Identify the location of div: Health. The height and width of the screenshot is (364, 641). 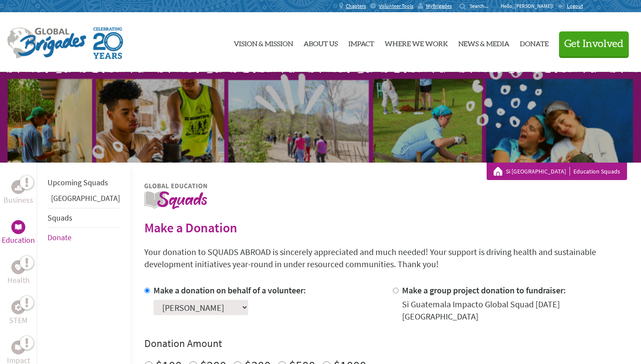
(18, 267).